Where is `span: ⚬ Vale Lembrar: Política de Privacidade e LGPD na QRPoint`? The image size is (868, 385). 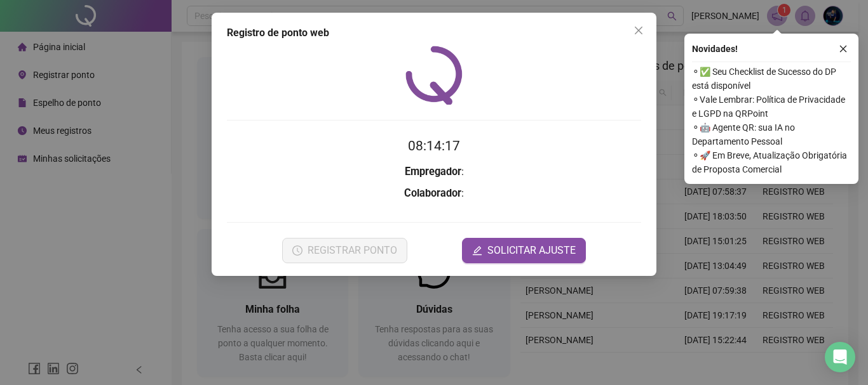
span: ⚬ Vale Lembrar: Política de Privacidade e LGPD na QRPoint is located at coordinates (772, 107).